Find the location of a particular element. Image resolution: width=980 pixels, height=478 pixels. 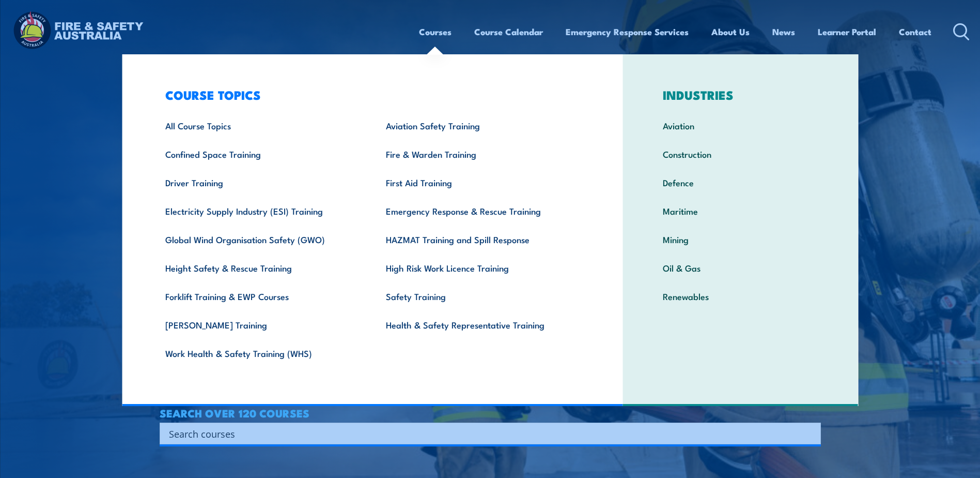

input: Search input is located at coordinates (483, 433).